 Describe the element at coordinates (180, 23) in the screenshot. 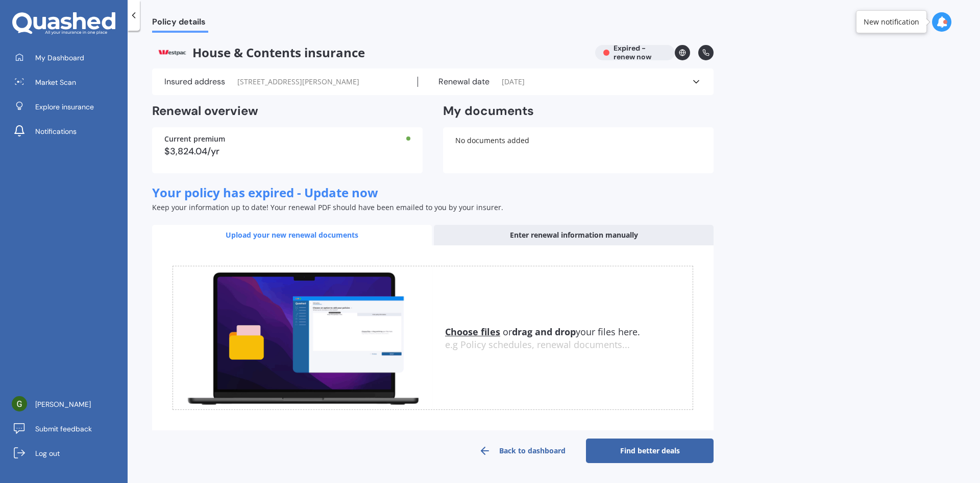

I see `span: Policy details` at that location.